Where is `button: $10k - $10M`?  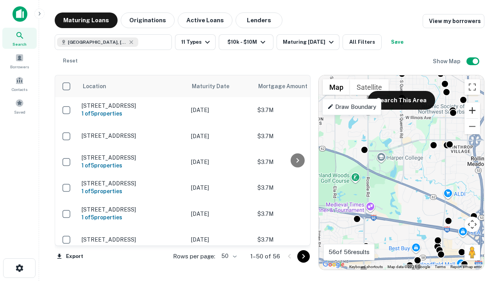
button: $10k - $10M is located at coordinates (246, 42).